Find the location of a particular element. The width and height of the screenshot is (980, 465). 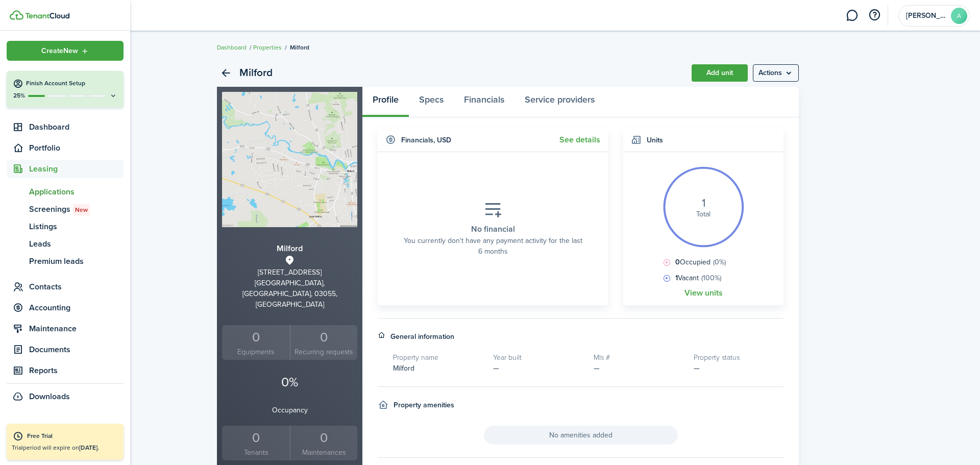

a: Service providers is located at coordinates (559, 102).